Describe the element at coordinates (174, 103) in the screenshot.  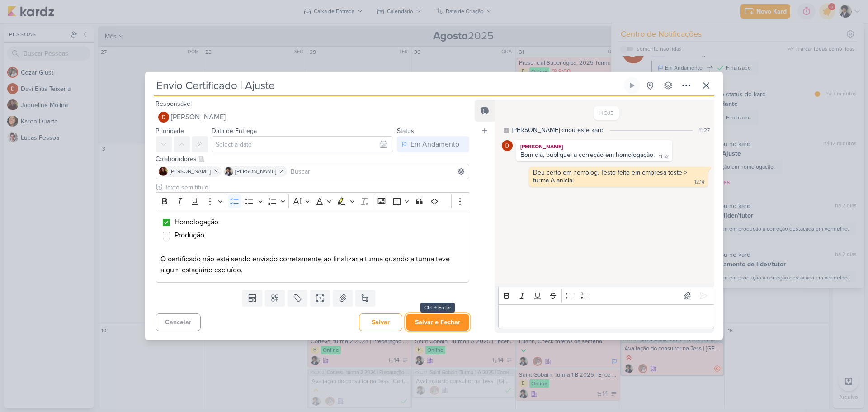
I see `label: Responsável` at that location.